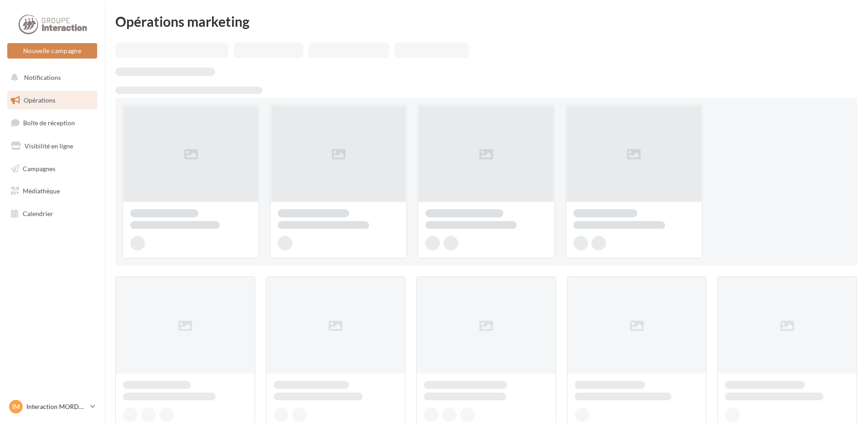 The height and width of the screenshot is (423, 868). What do you see at coordinates (40, 100) in the screenshot?
I see `span: Opérations` at bounding box center [40, 100].